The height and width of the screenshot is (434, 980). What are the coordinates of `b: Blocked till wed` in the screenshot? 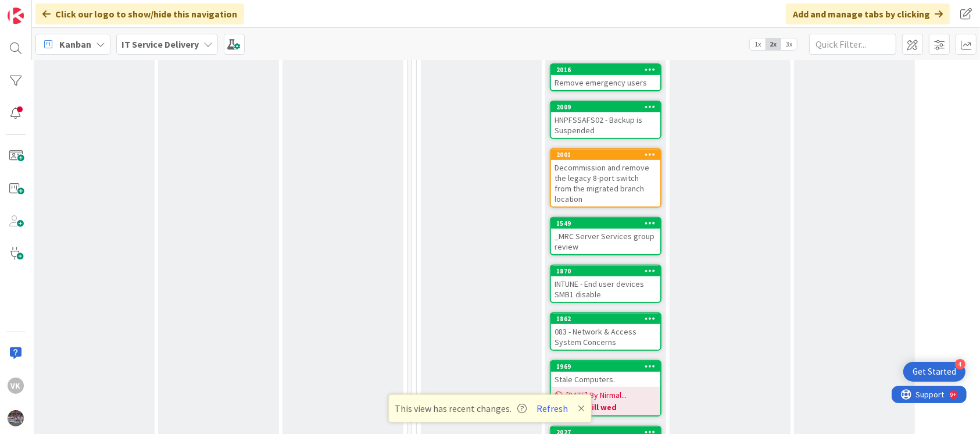 It's located at (606, 407).